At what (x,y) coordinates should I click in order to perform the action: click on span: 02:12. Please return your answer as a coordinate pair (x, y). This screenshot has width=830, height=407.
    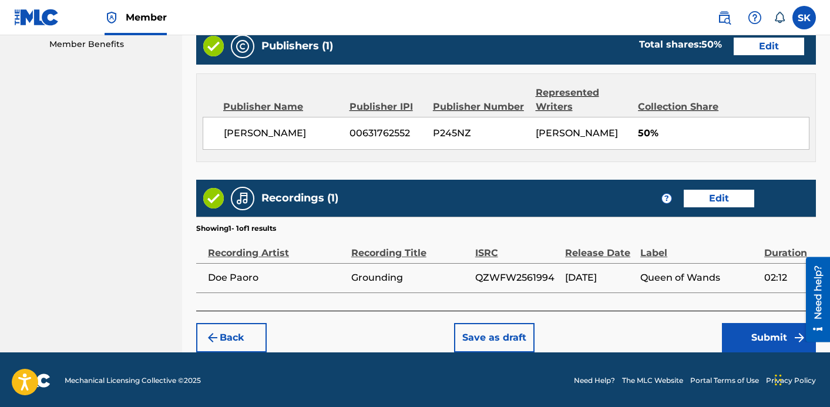
    Looking at the image, I should click on (787, 278).